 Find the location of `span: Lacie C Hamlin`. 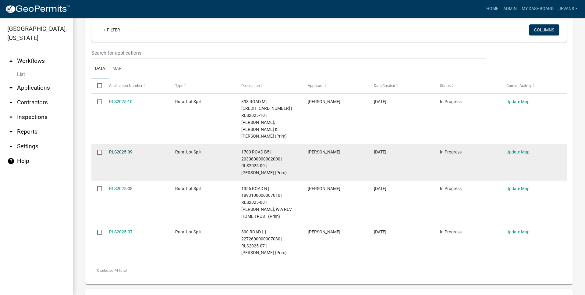

span: Lacie C Hamlin is located at coordinates (324, 152).